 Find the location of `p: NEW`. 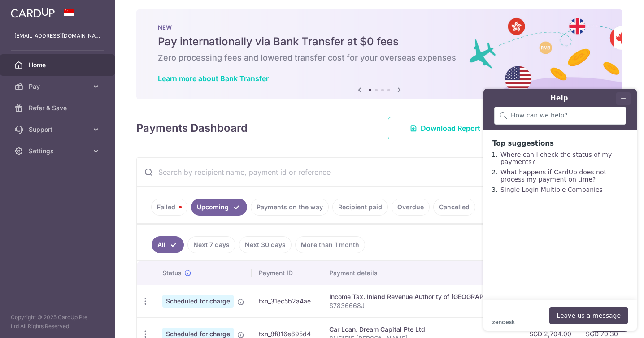

p: NEW is located at coordinates (379, 27).